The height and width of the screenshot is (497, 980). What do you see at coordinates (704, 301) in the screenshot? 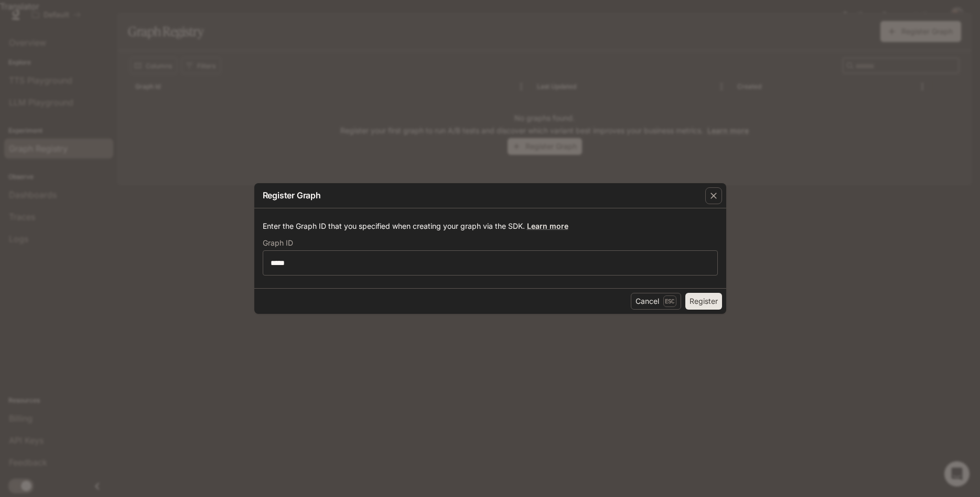
I see `button: Register` at bounding box center [704, 301].